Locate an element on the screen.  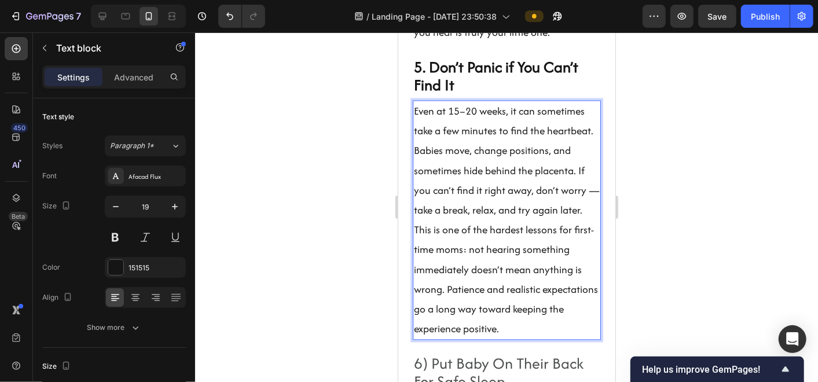
div: Text style is located at coordinates (58, 117).